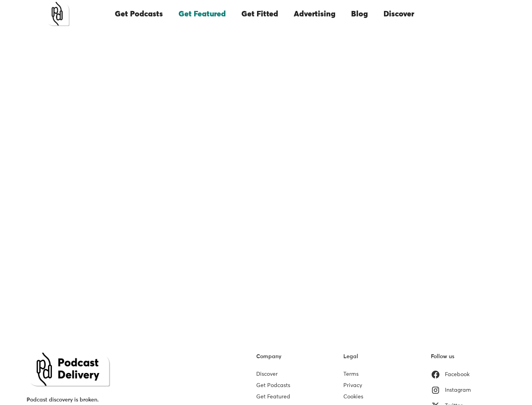 The image size is (532, 405). I want to click on a: Blog, so click(359, 14).